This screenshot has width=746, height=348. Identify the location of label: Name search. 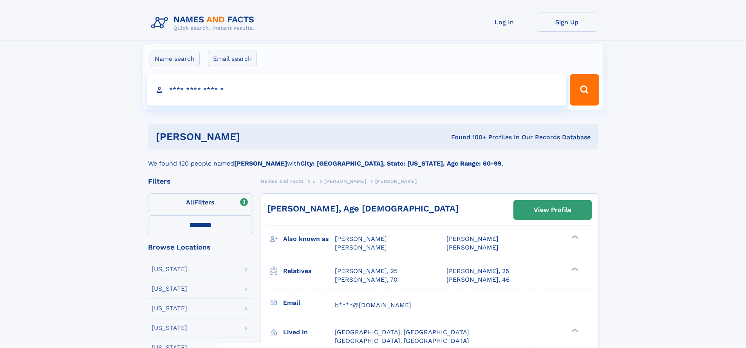
(175, 59).